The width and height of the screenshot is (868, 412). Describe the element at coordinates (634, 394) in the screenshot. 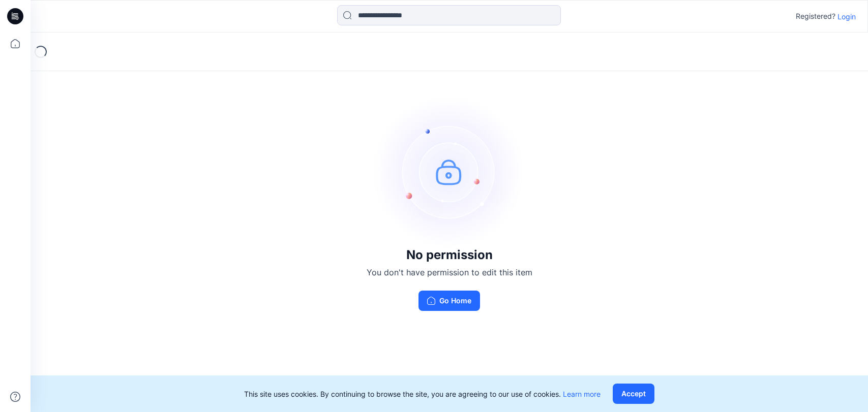

I see `button: Accept` at that location.